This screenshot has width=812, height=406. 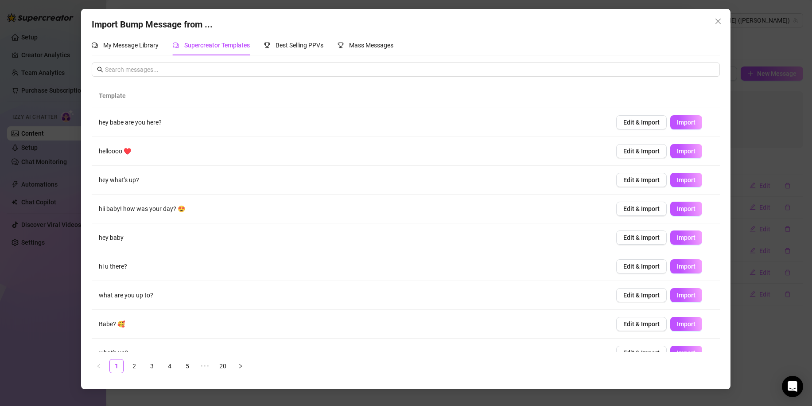 What do you see at coordinates (240, 366) in the screenshot?
I see `li: Next Page` at bounding box center [240, 366].